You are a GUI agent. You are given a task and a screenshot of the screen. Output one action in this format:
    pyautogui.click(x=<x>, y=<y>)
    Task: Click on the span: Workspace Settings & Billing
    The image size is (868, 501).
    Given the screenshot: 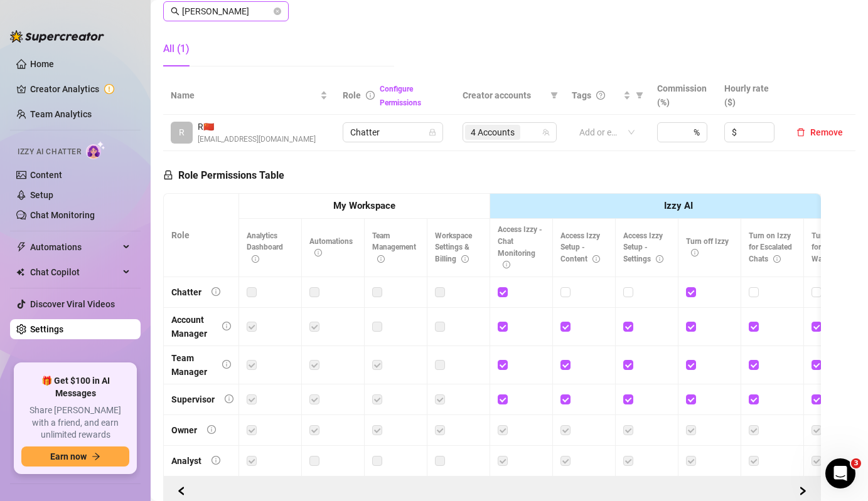 What is the action you would take?
    pyautogui.click(x=454, y=248)
    